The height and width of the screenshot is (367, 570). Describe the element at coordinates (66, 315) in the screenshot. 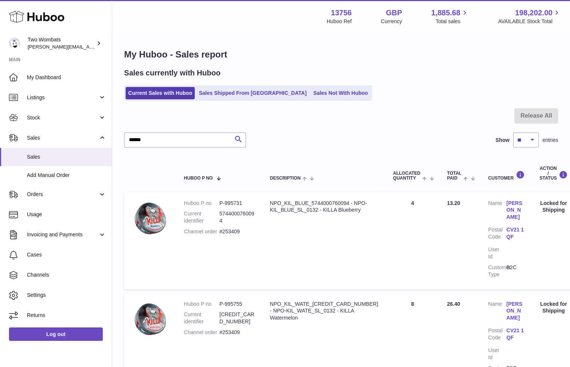

I see `span: Returns` at that location.